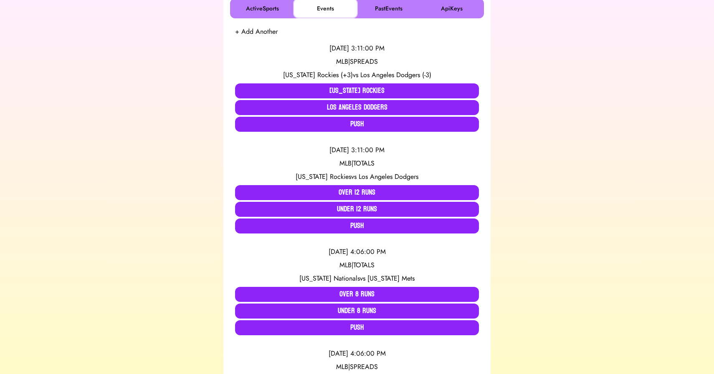 Image resolution: width=714 pixels, height=374 pixels. What do you see at coordinates (256, 32) in the screenshot?
I see `button: + Add Another` at bounding box center [256, 32].